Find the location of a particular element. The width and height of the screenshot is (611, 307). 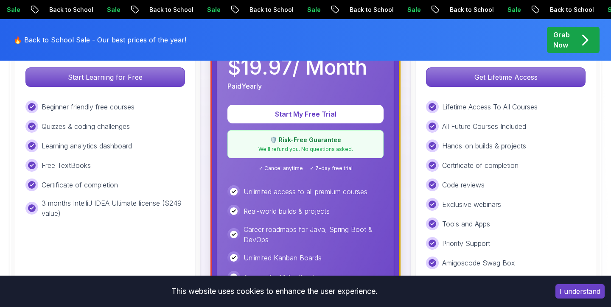

a: Get Lifetime Access is located at coordinates (506, 77).